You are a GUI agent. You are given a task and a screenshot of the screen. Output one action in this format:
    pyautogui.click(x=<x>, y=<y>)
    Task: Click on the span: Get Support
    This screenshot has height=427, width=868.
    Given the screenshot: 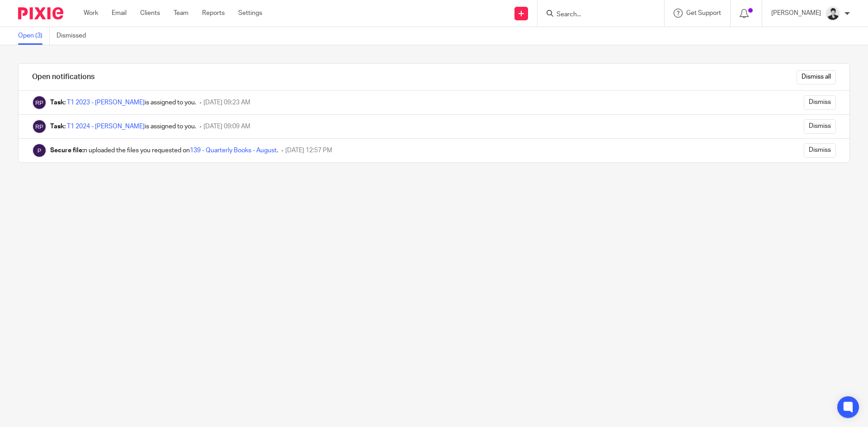 What is the action you would take?
    pyautogui.click(x=703, y=13)
    